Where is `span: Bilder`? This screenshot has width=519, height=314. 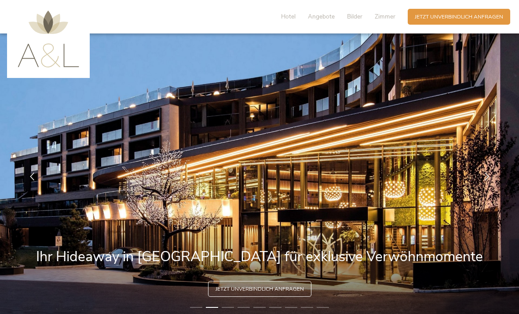
span: Bilder is located at coordinates (354, 16).